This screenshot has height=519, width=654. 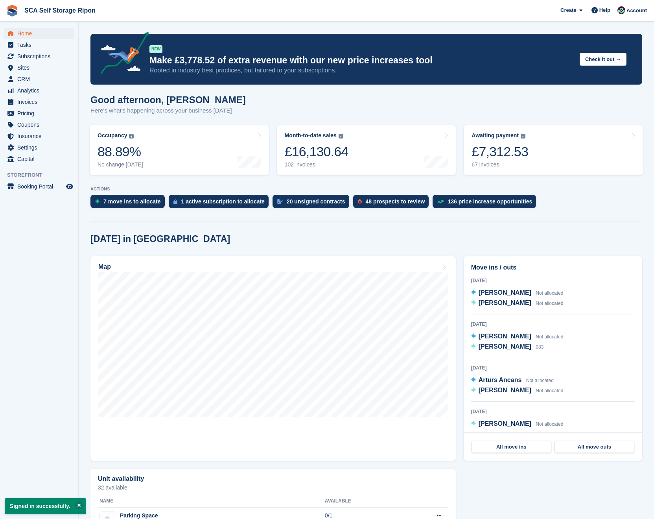 I want to click on img: active_subscription_to_allocate_icon-d502201f5373d7db506a760aba3b589e785aa758c864c3986d89f69b8ff3..., so click(x=175, y=201).